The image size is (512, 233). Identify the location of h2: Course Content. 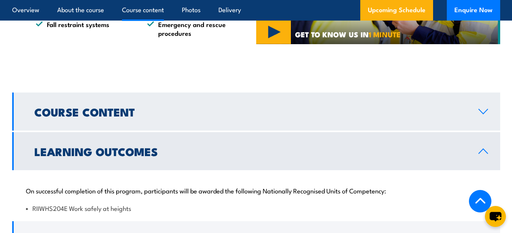
(250, 112).